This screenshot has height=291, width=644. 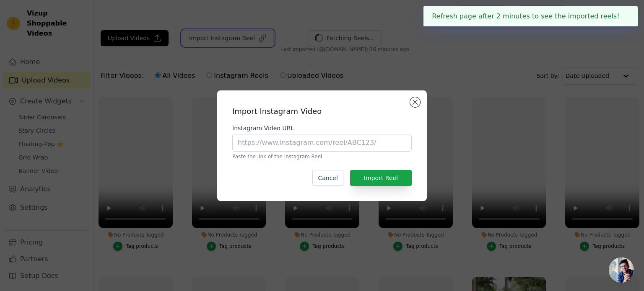 What do you see at coordinates (381, 178) in the screenshot?
I see `button: Import Reel` at bounding box center [381, 178].